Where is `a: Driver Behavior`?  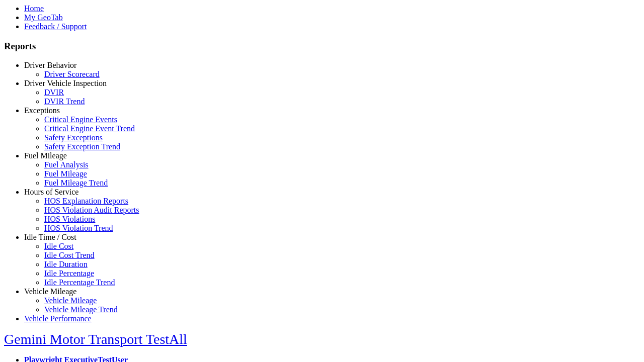 a: Driver Behavior is located at coordinates (50, 65).